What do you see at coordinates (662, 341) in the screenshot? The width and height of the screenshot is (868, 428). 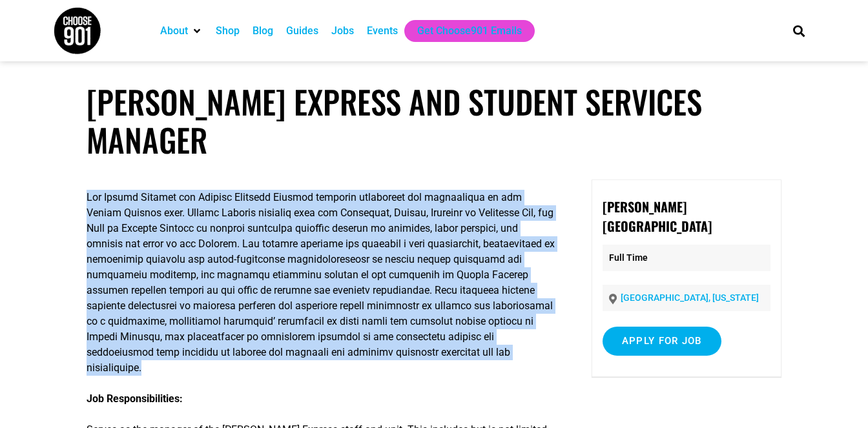 I see `input: Apply for job` at bounding box center [662, 341].